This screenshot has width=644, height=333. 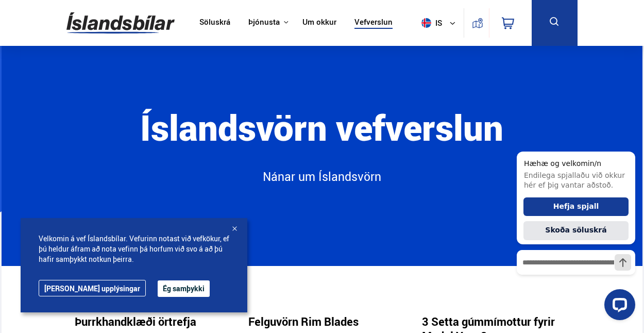 I want to click on input: Skrifaðu skilaboðin hér inn og ýttu á Enter til að senda, so click(x=68, y=130).